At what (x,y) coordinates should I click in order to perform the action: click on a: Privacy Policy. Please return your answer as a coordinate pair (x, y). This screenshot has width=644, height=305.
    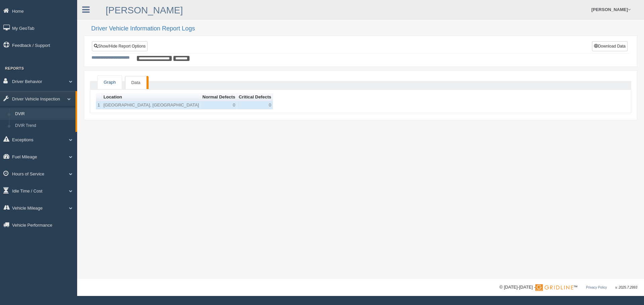
    Looking at the image, I should click on (596, 287).